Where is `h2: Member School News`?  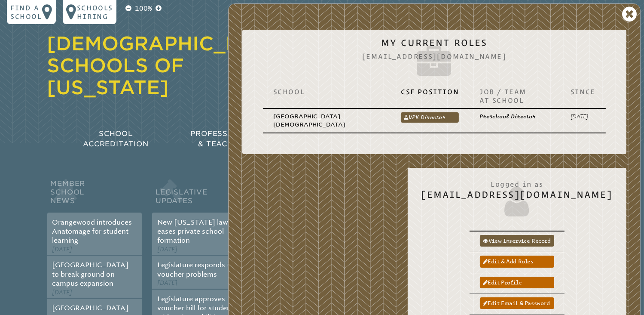 h2: Member School News is located at coordinates (94, 195).